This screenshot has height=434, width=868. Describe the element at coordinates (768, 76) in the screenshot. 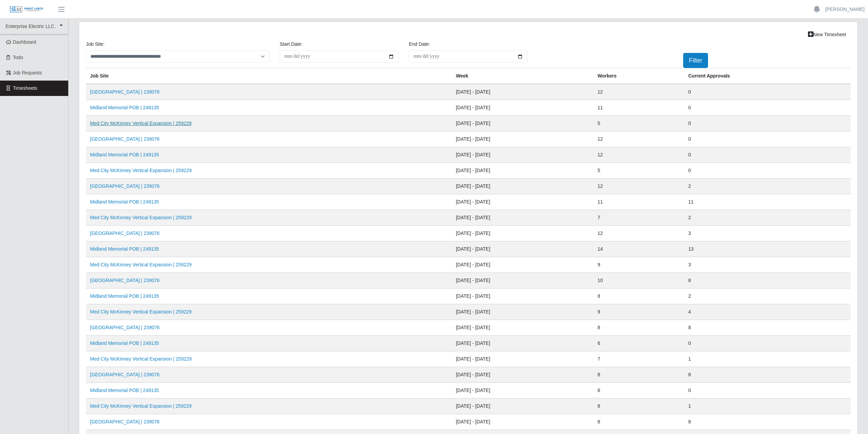

I see `th: Current Approvals` at that location.